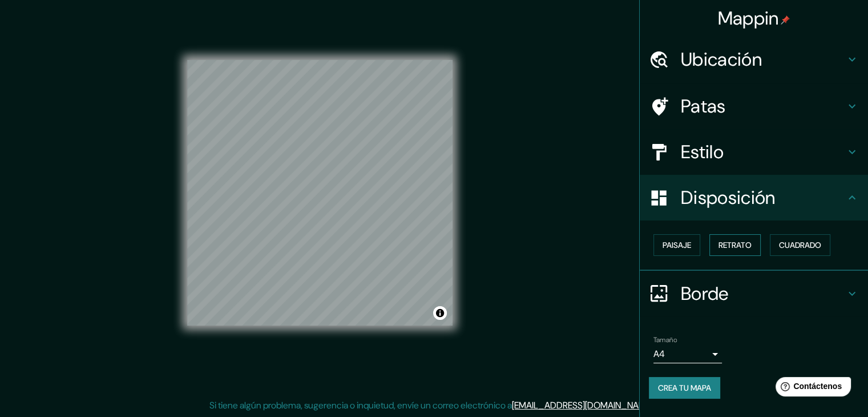  What do you see at coordinates (754, 106) in the screenshot?
I see `div: Patas` at bounding box center [754, 106].